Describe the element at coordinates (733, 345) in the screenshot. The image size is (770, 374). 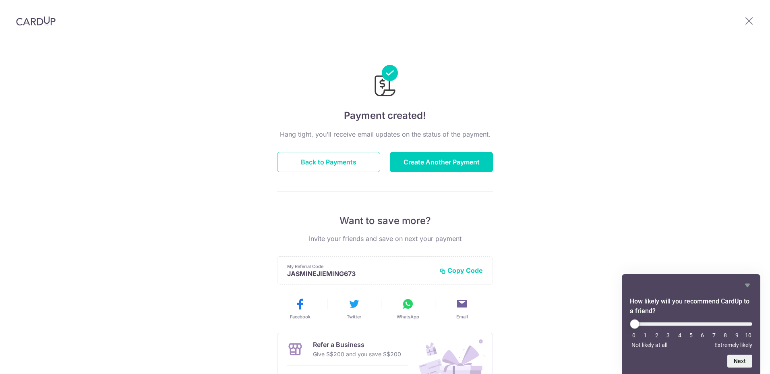
I see `span: Extremely likely` at that location.